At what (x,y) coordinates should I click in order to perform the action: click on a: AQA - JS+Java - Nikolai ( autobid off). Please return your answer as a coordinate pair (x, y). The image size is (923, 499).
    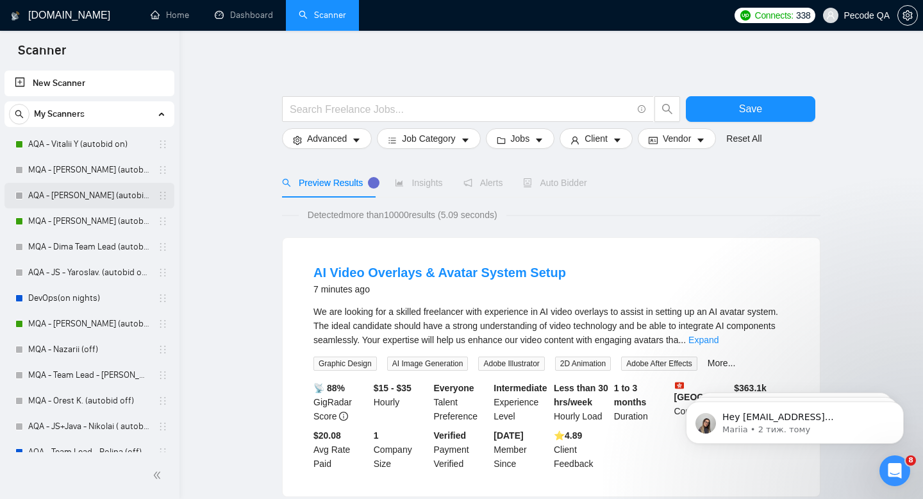
    Looking at the image, I should click on (89, 426).